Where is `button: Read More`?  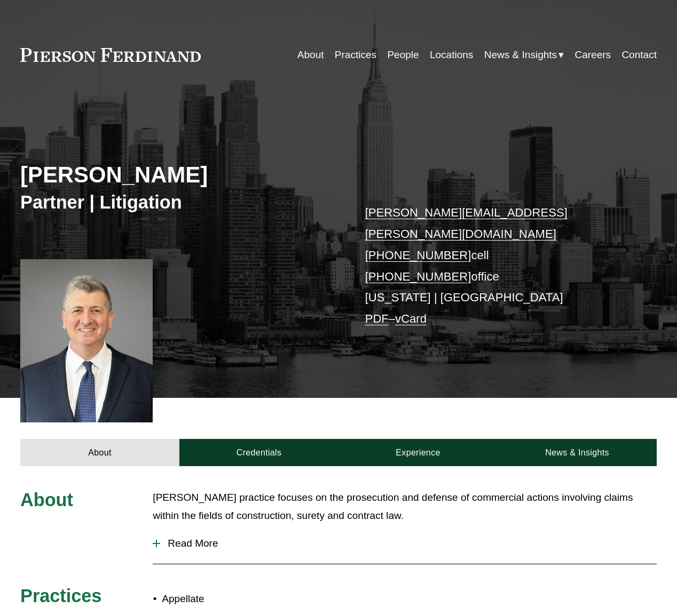
button: Read More is located at coordinates (405, 543).